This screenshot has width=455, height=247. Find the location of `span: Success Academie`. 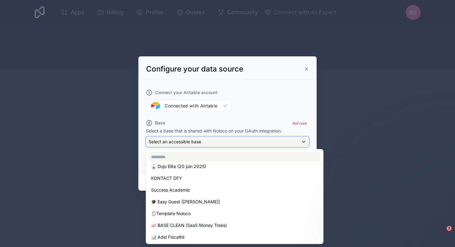

span: Success Academie is located at coordinates (170, 190).